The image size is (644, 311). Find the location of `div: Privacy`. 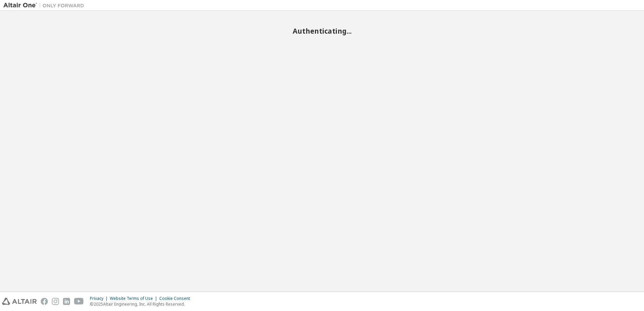

div: Privacy is located at coordinates (100, 298).